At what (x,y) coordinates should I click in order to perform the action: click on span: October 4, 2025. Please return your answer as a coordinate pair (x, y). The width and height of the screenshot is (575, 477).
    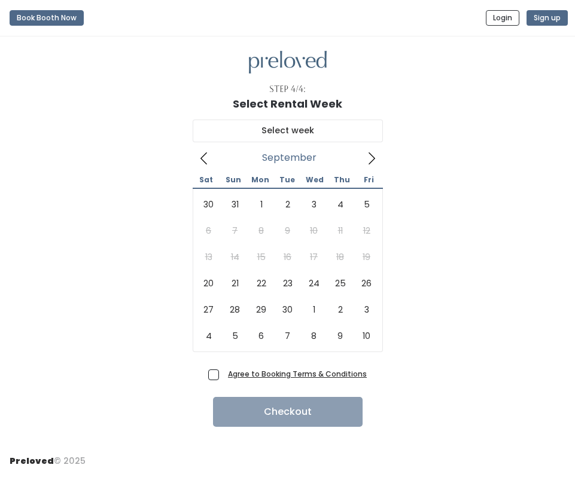
    Looking at the image, I should click on (209, 336).